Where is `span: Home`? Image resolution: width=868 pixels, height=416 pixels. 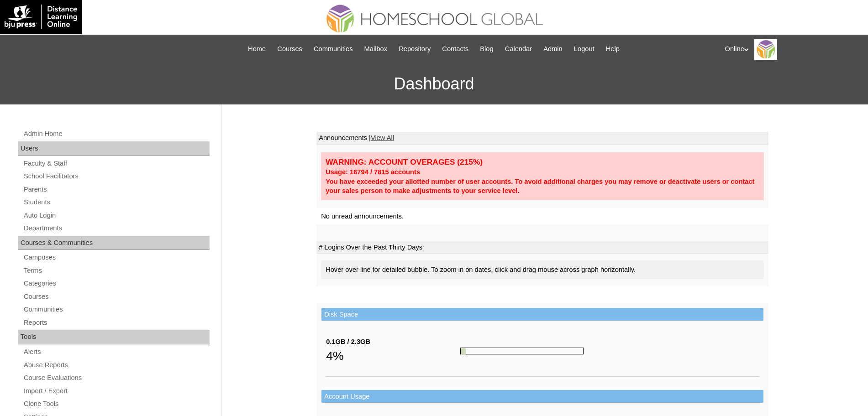
span: Home is located at coordinates (256, 49).